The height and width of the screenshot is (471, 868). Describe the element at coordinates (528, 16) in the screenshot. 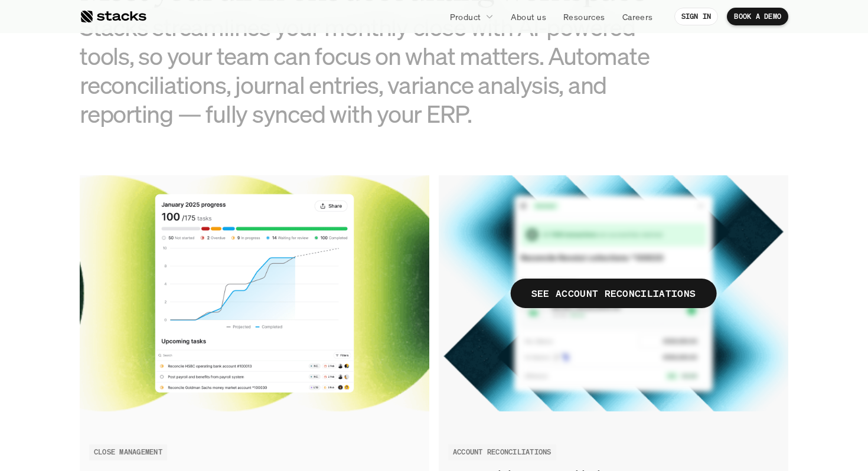

I see `a: About us` at that location.